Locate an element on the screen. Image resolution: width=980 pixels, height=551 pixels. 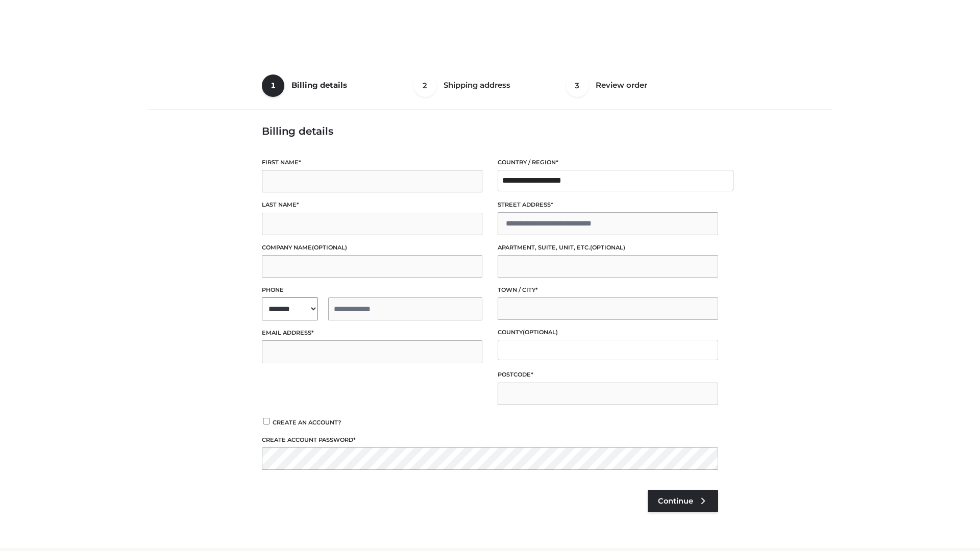
span: 3 is located at coordinates (577, 85).